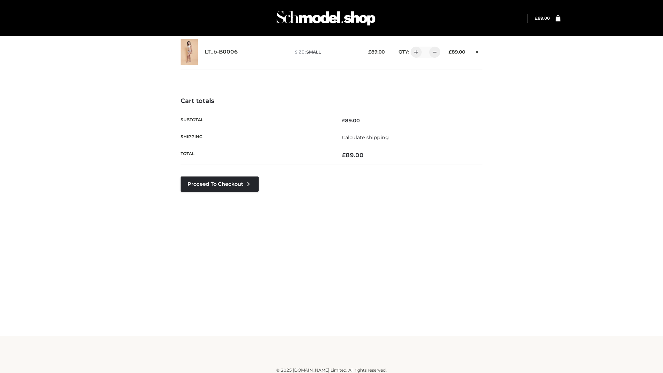 The width and height of the screenshot is (663, 373). What do you see at coordinates (256, 120) in the screenshot?
I see `th: Subtotal` at bounding box center [256, 120].